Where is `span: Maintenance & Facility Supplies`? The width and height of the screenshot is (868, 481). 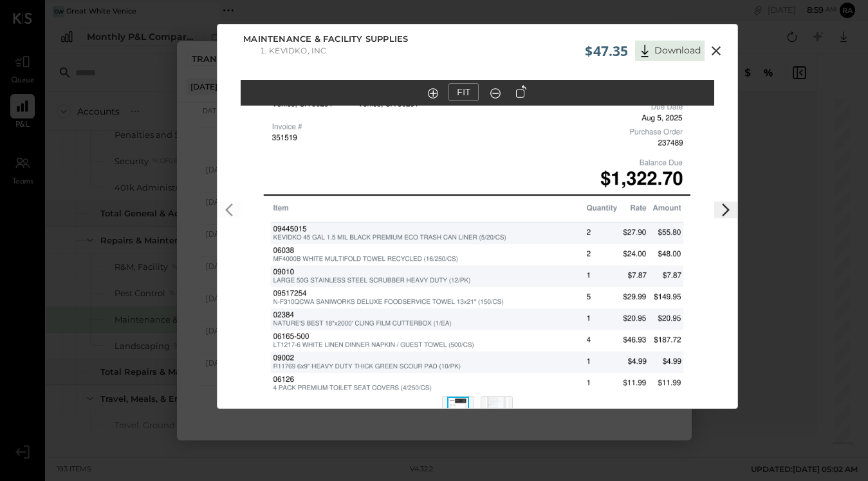 span: Maintenance & Facility Supplies is located at coordinates (325, 40).